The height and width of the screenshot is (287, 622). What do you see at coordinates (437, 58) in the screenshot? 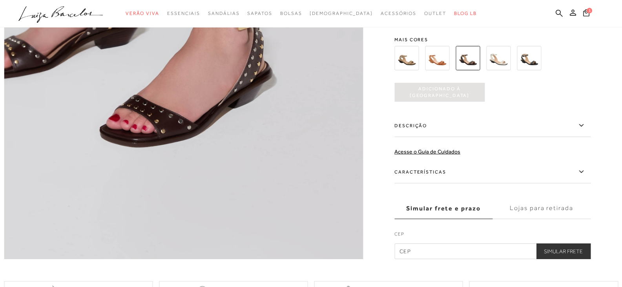
I see `img: SANDÁLIA DE SALTO BAIXO EM CAMURÇA CARAMELO COM REBITES MULTI METÁLICOS` at bounding box center [437, 58].